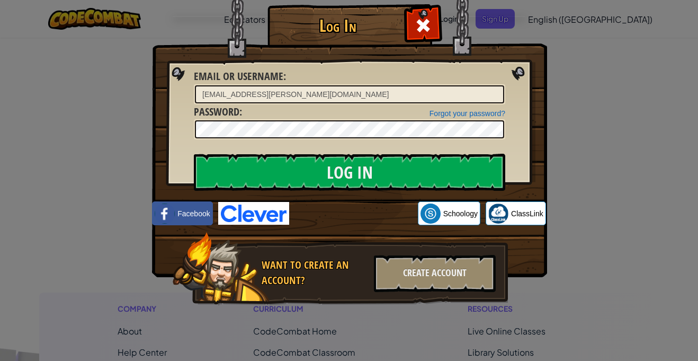 This screenshot has width=698, height=361. What do you see at coordinates (498, 213) in the screenshot?
I see `img: classlink-logo-small.png` at bounding box center [498, 213].